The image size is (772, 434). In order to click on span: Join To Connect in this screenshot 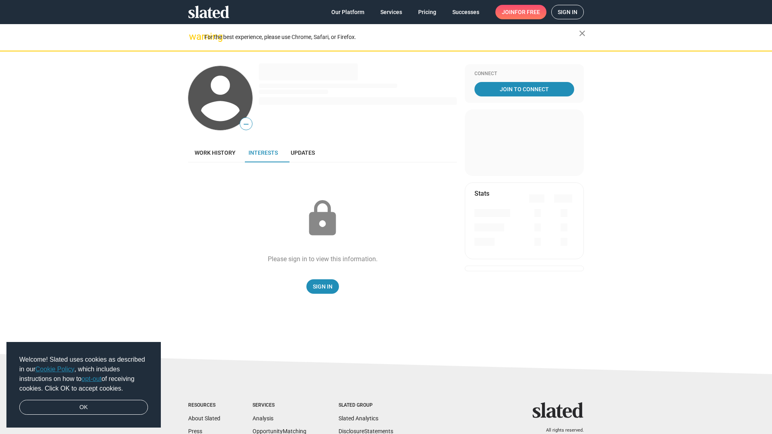, I will do `click(524, 89)`.